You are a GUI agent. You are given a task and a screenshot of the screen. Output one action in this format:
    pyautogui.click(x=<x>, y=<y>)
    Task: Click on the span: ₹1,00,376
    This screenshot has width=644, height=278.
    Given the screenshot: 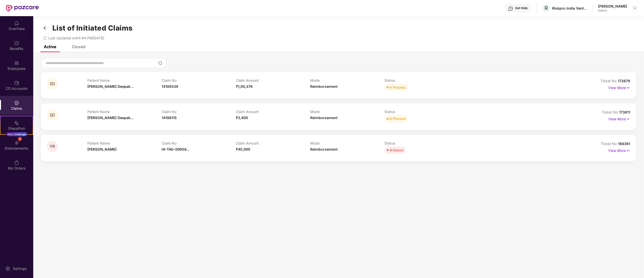 What is the action you would take?
    pyautogui.click(x=244, y=86)
    